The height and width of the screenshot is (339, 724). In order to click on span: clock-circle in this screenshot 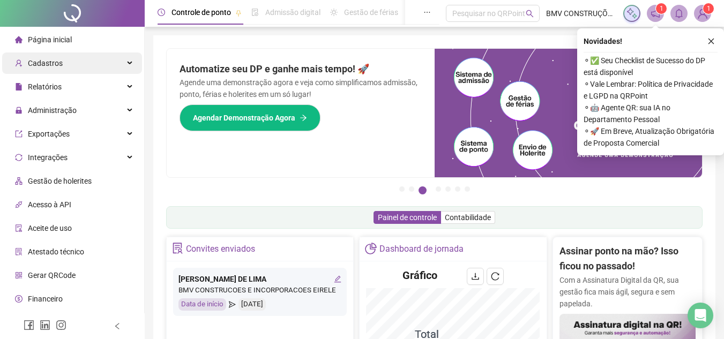, I will do `click(161, 12)`.